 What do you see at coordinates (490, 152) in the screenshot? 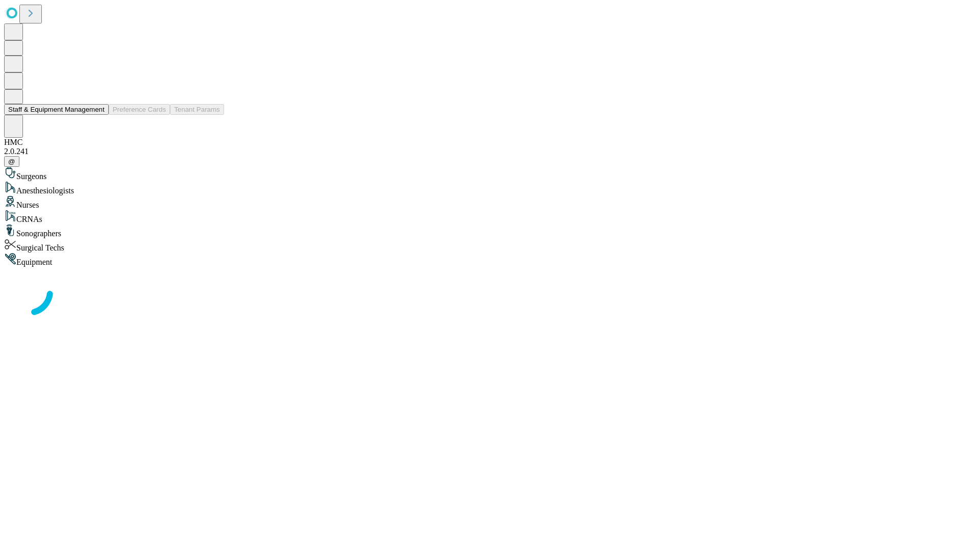
I see `div: 2.0.241` at bounding box center [490, 152].